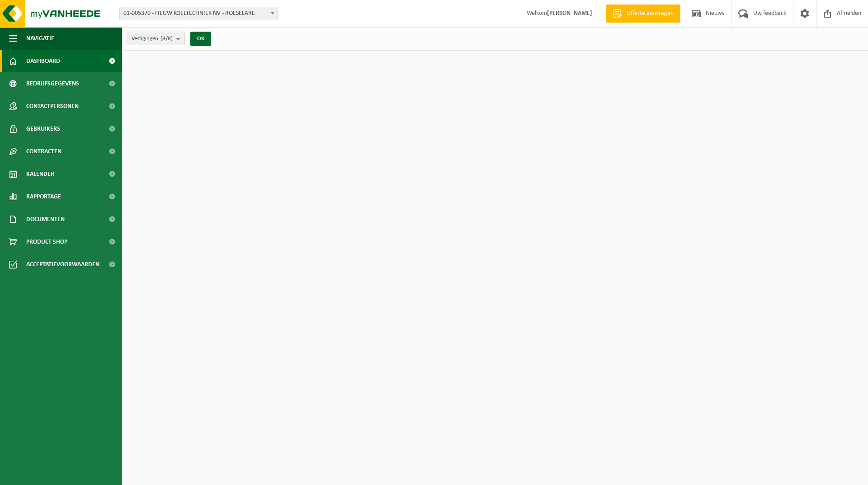 This screenshot has height=485, width=868. Describe the element at coordinates (40, 174) in the screenshot. I see `span: Kalender` at that location.